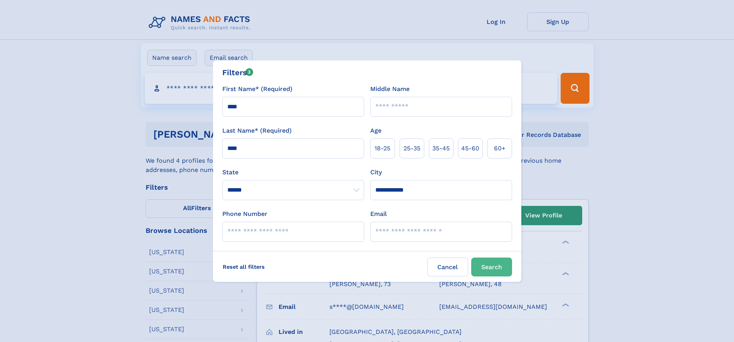 The height and width of the screenshot is (342, 734). I want to click on label: Phone Number, so click(245, 214).